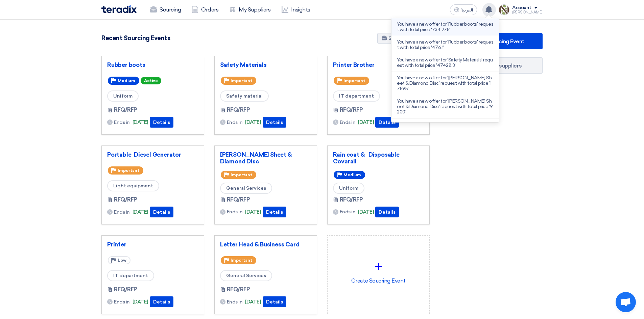  What do you see at coordinates (205, 10) in the screenshot?
I see `a: Orders` at bounding box center [205, 10].